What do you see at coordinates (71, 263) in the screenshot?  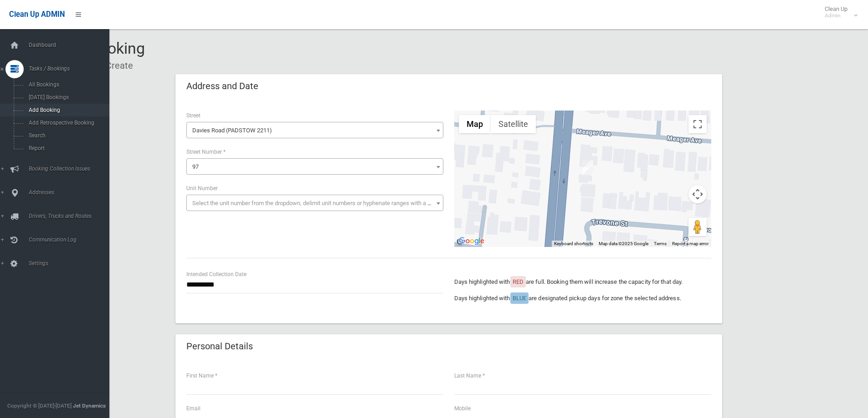 I see `span: Settings` at bounding box center [71, 263].